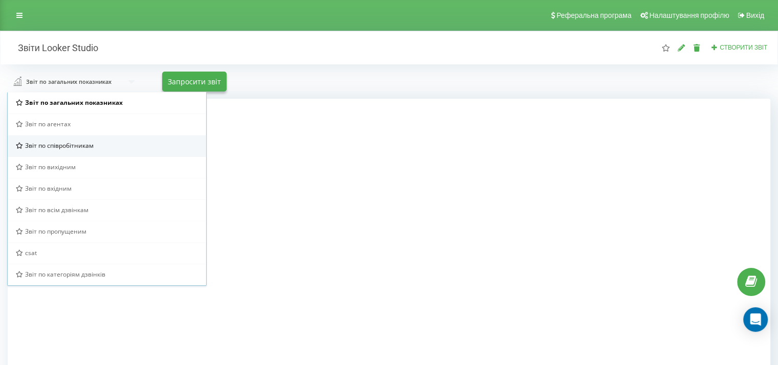 This screenshot has width=778, height=365. I want to click on i: Цей звіт буде завантажений першим при відкритті "Звіти Looker Studio". Ви можете призначити будь-..., so click(665, 48).